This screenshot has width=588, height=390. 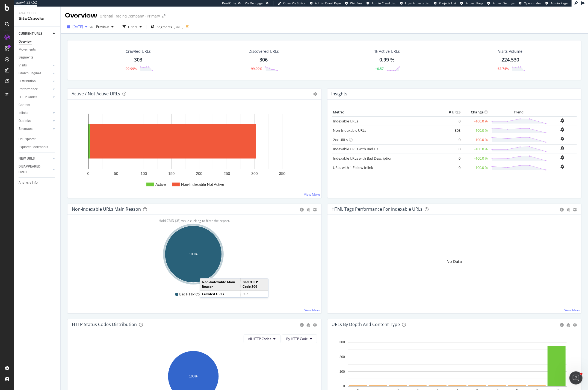 I want to click on td: Non-Indexable Main Reason, so click(x=220, y=284).